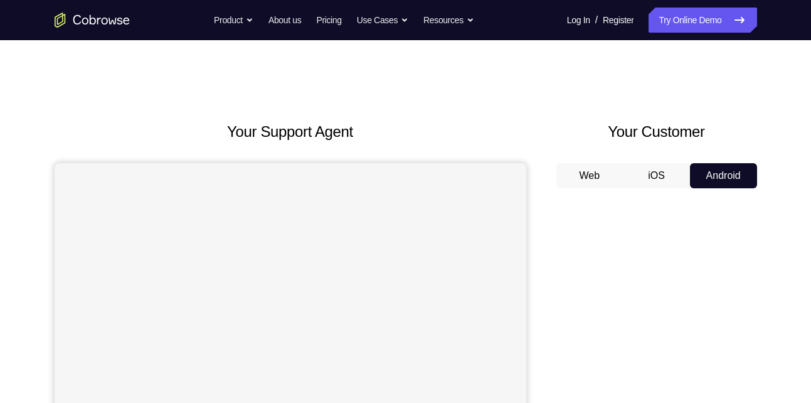 This screenshot has width=811, height=403. Describe the element at coordinates (723, 176) in the screenshot. I see `button: Android` at that location.